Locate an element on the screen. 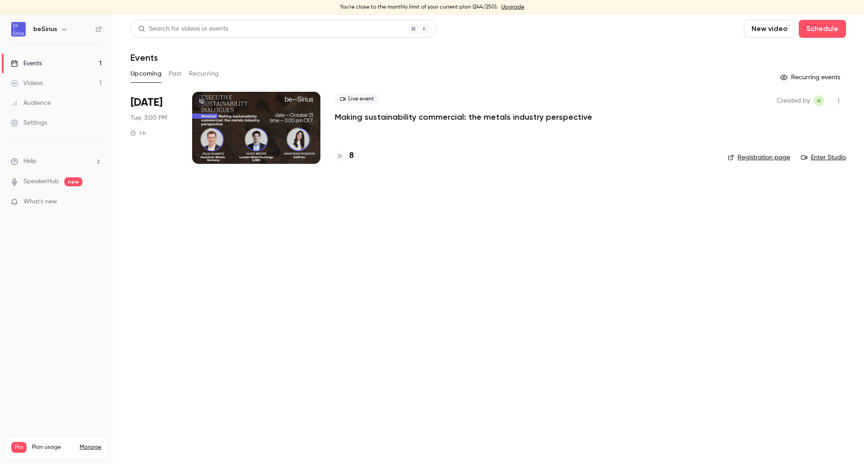 The height and width of the screenshot is (464, 864). div: 1 h is located at coordinates (138, 133).